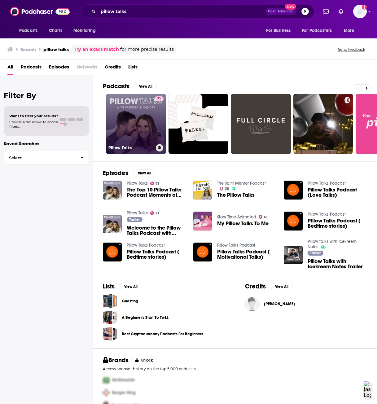 The height and width of the screenshot is (404, 377). Describe the element at coordinates (326, 214) in the screenshot. I see `a: Pillow Talks Podcast` at that location.